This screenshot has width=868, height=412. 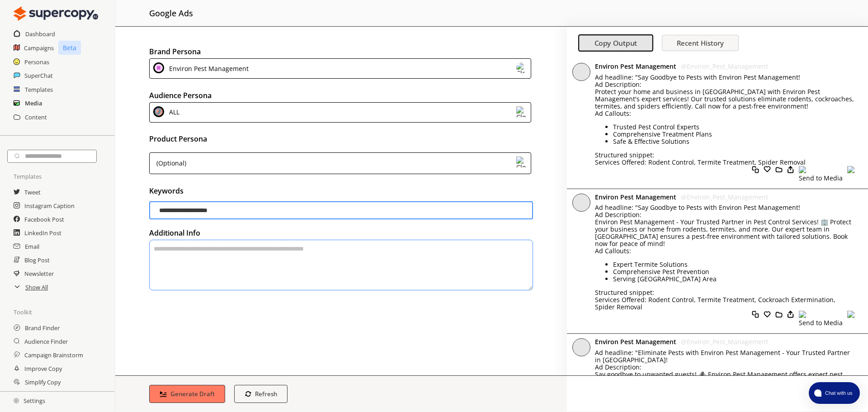 I want to click on div: ALL, so click(x=173, y=112).